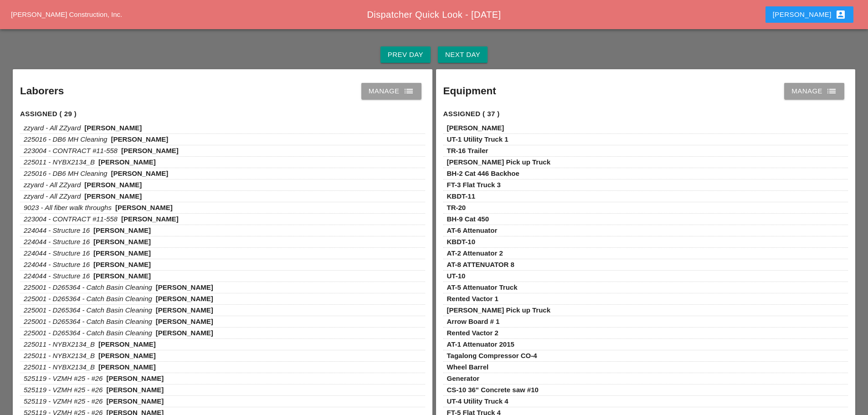 The image size is (868, 415). Describe the element at coordinates (475, 253) in the screenshot. I see `span: AT-2 Attenuator 2` at that location.